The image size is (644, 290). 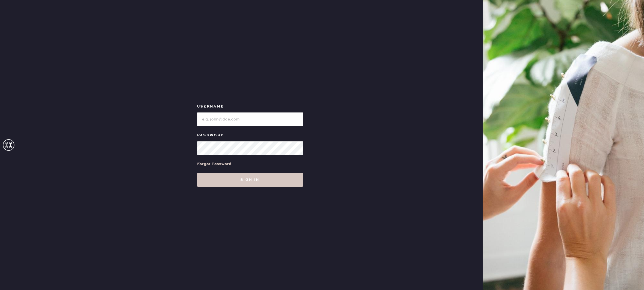 I want to click on a: Forgot Password, so click(x=214, y=164).